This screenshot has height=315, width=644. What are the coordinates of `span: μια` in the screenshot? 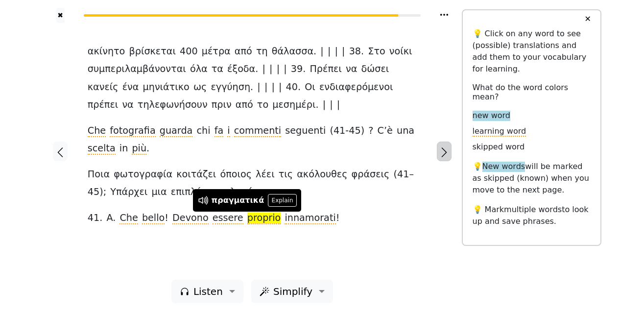 It's located at (159, 192).